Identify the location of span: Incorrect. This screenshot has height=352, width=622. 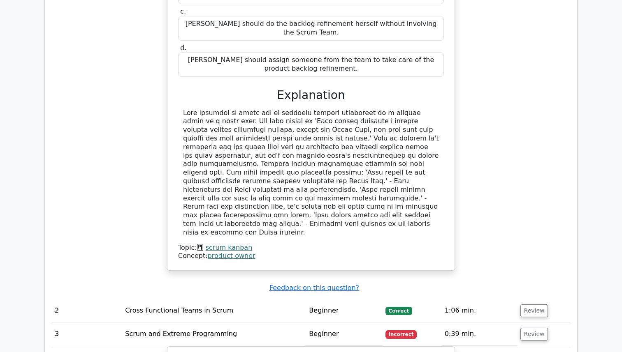
(401, 335).